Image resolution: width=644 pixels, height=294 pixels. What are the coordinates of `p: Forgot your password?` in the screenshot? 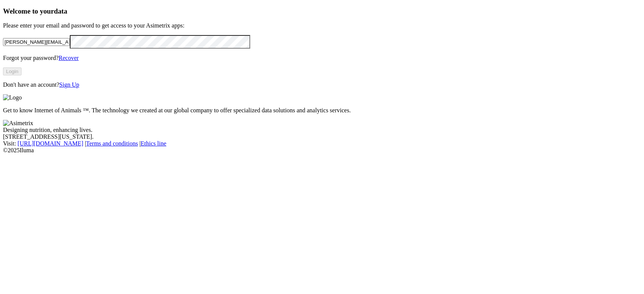 It's located at (322, 58).